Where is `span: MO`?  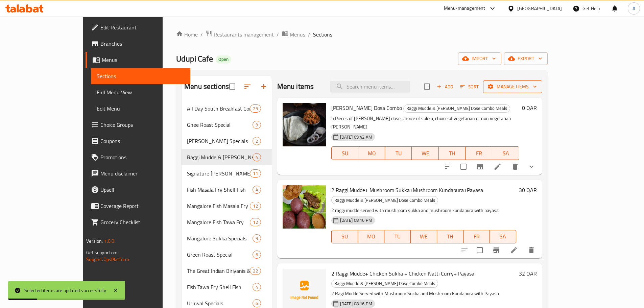
span: MO is located at coordinates (371, 236).